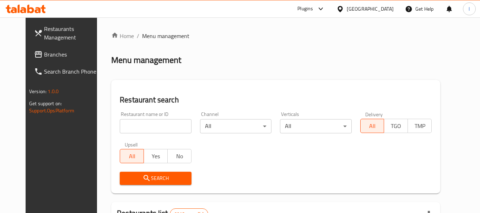 This screenshot has width=480, height=213. Describe the element at coordinates (155, 126) in the screenshot. I see `input: Search for restaurant name or ID..` at that location.